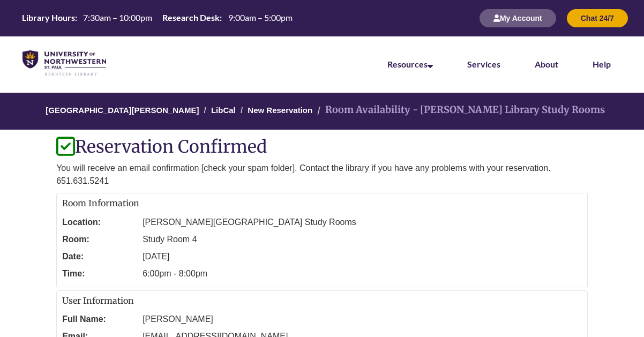 This screenshot has height=337, width=644. What do you see at coordinates (362, 274) in the screenshot?
I see `dd: 6:00pm - 8:00pm` at bounding box center [362, 274].